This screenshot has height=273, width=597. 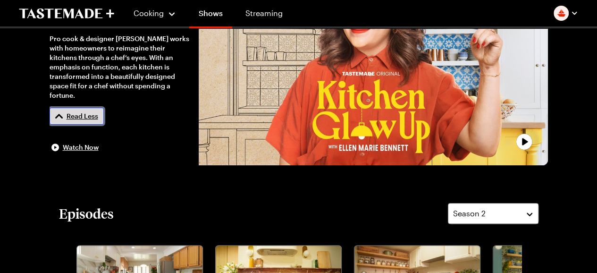 I want to click on span: Watch Now, so click(x=81, y=147).